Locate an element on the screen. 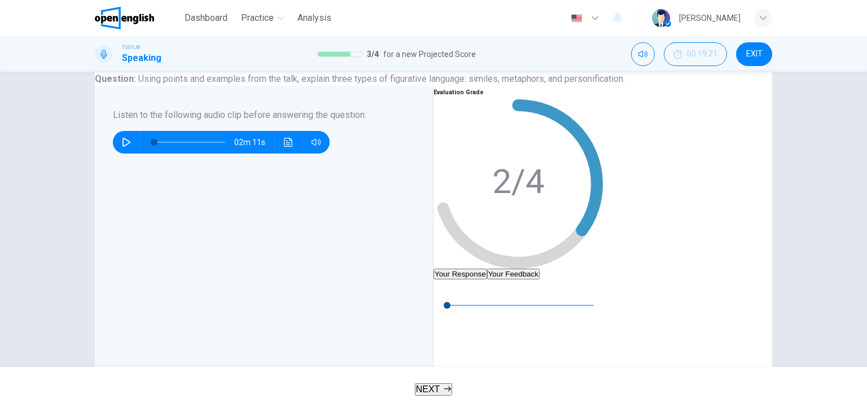 This screenshot has height=412, width=867. span: Practice is located at coordinates (257, 18).